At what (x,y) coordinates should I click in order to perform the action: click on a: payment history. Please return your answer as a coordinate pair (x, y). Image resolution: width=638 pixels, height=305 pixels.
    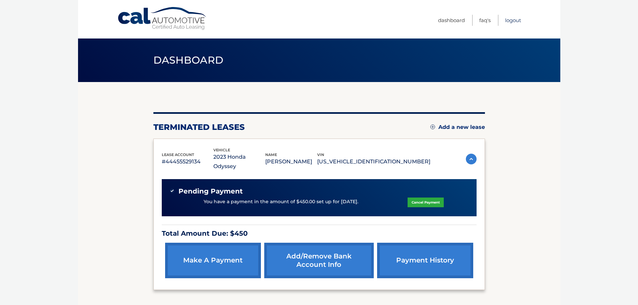
    Looking at the image, I should click on (425, 261).